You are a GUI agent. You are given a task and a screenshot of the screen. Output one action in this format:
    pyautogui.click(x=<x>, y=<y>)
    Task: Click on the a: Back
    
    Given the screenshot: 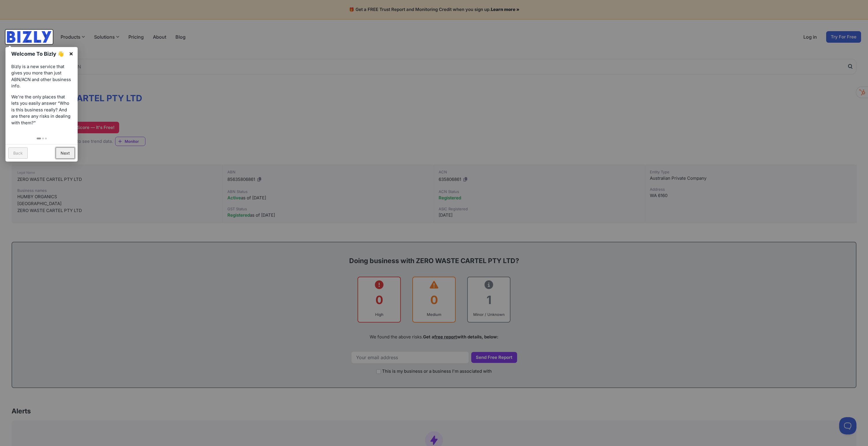 What is the action you would take?
    pyautogui.click(x=18, y=153)
    